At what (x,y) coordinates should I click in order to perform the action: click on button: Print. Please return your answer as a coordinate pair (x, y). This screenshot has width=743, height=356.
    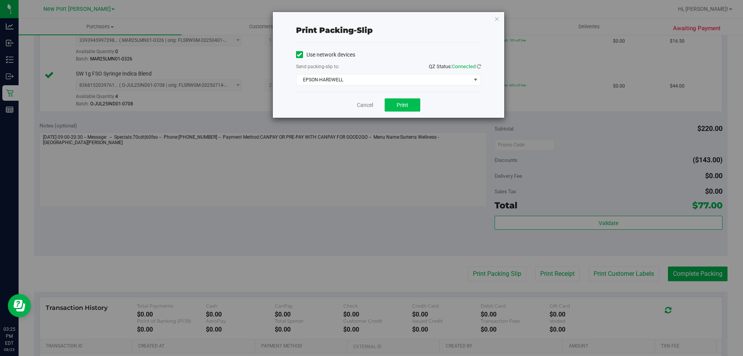
    Looking at the image, I should click on (403, 105).